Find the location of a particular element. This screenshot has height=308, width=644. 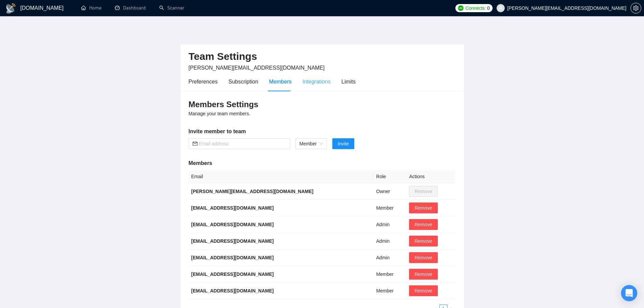

button: setting is located at coordinates (636, 8).